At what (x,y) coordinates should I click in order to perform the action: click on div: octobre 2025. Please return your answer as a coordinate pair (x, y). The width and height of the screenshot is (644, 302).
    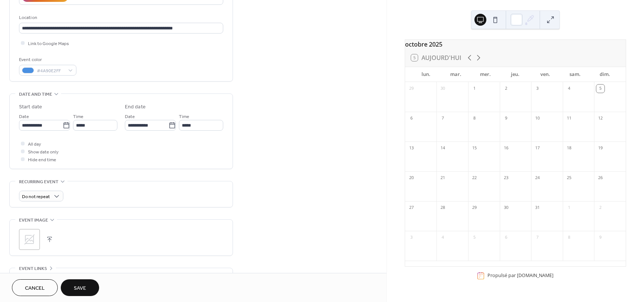
    Looking at the image, I should click on (515, 44).